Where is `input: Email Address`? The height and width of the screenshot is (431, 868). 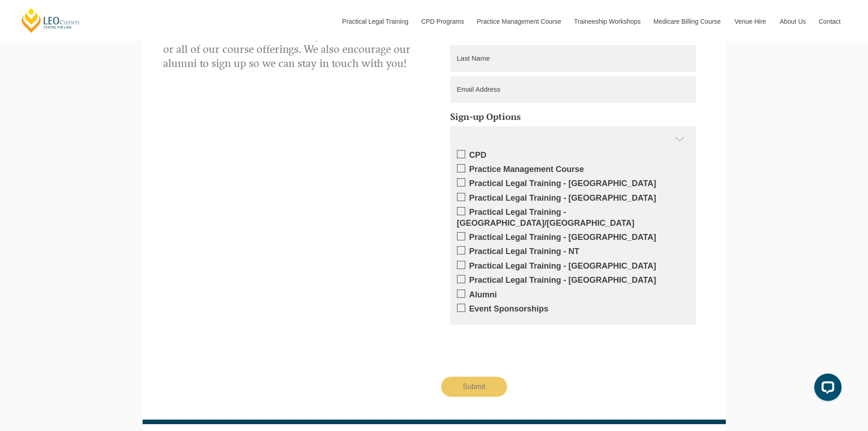
input: Email Address is located at coordinates (573, 89).